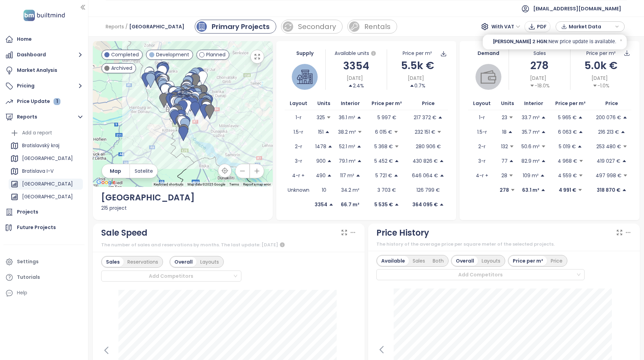  What do you see at coordinates (298, 176) in the screenshot?
I see `td: 4-r +` at bounding box center [298, 176].